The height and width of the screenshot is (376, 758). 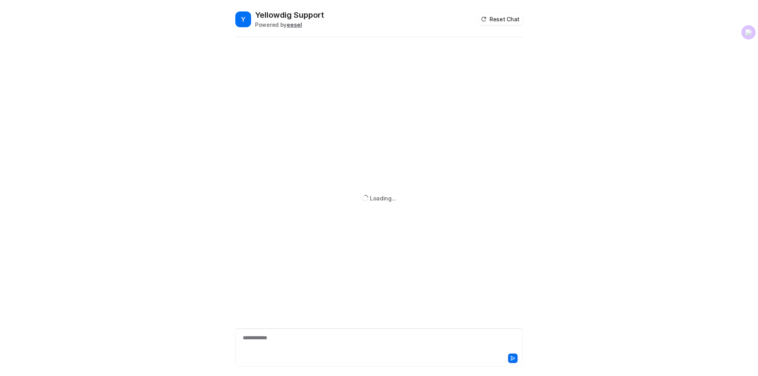 What do you see at coordinates (383, 198) in the screenshot?
I see `div: Loading...` at bounding box center [383, 198].